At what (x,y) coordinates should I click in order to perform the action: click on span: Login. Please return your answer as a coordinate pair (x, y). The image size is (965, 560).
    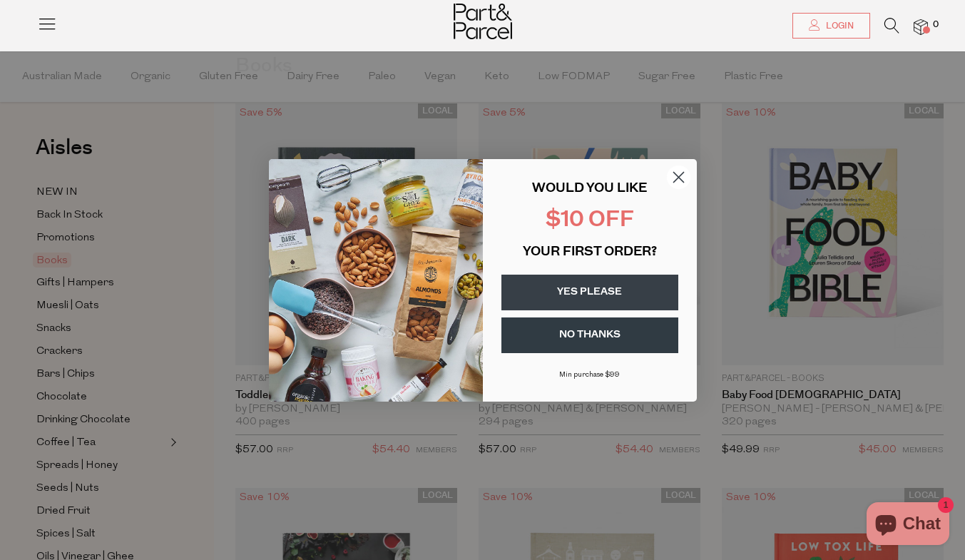
    Looking at the image, I should click on (838, 25).